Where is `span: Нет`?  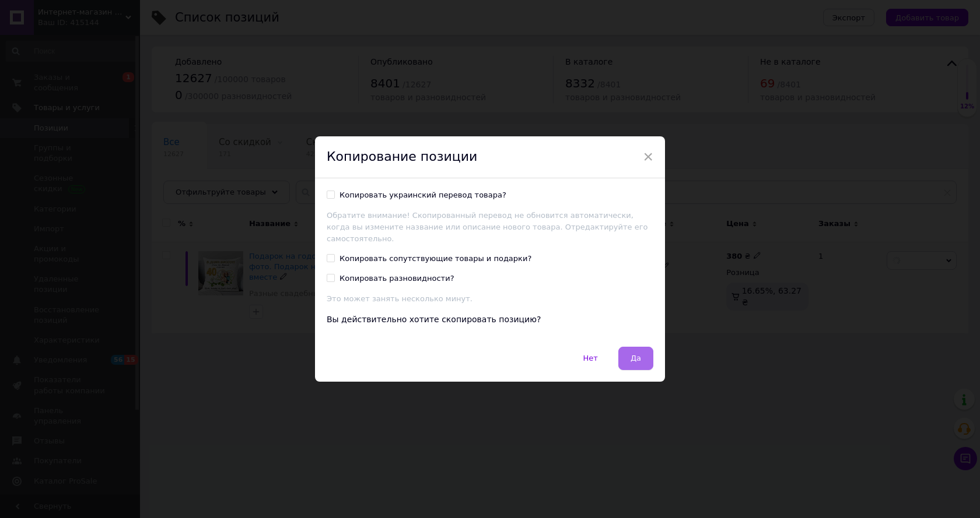 span: Нет is located at coordinates (590, 358).